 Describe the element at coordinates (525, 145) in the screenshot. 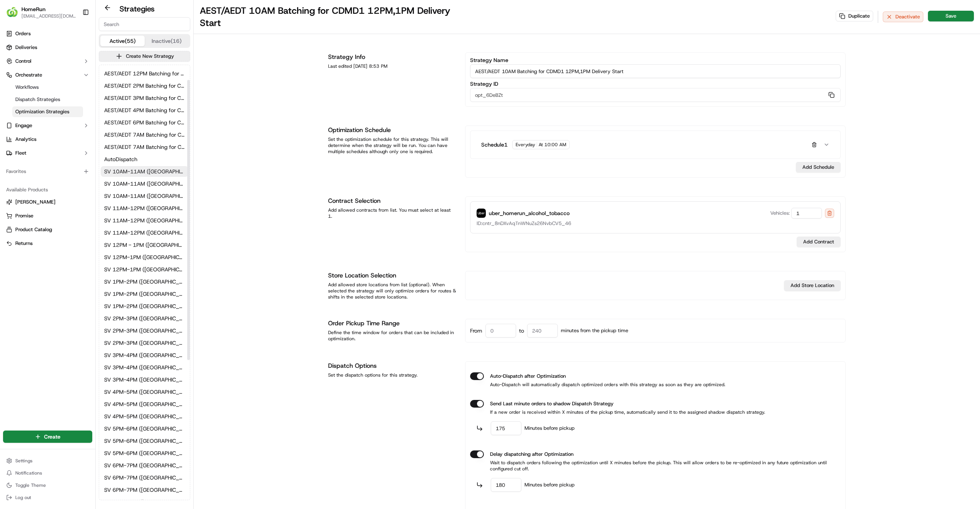

I see `span: Everyday` at that location.